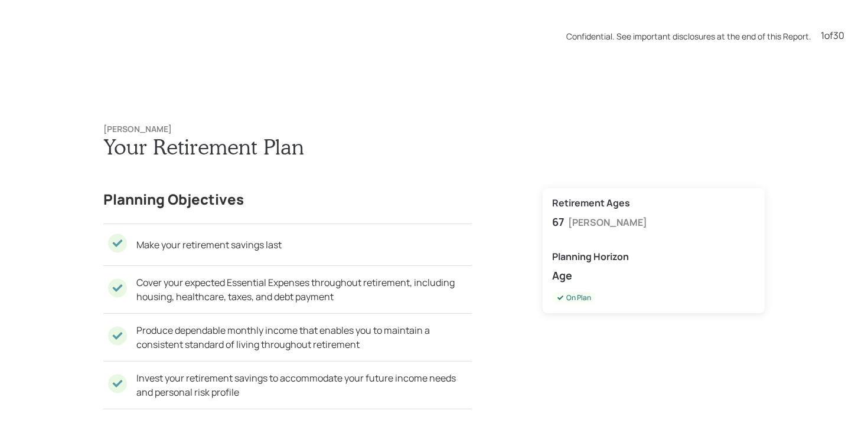  Describe the element at coordinates (288, 199) in the screenshot. I see `h3: Planning Objectives` at that location.